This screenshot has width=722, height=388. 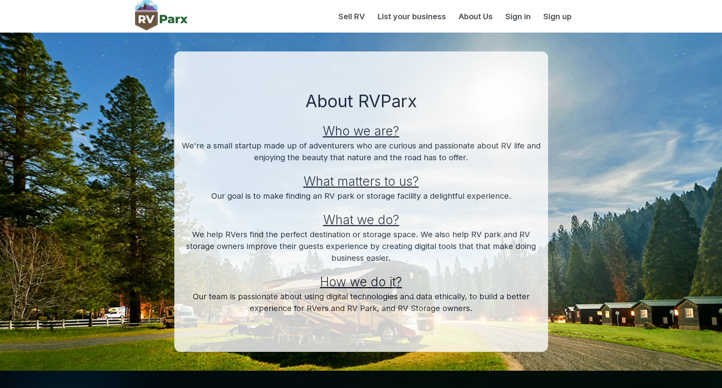 What do you see at coordinates (518, 16) in the screenshot?
I see `a: Sign in` at bounding box center [518, 16].